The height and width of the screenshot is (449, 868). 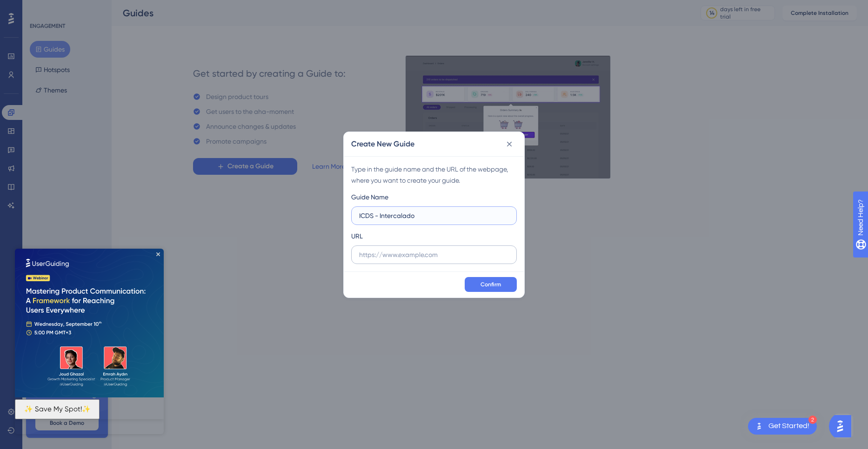 What do you see at coordinates (434, 216) in the screenshot?
I see `input: How to Create` at bounding box center [434, 216].